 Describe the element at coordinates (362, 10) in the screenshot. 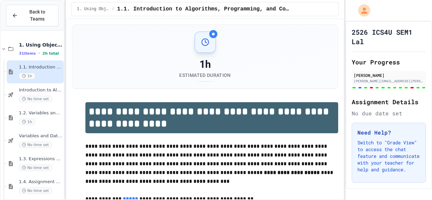

I see `div: My Account` at that location.